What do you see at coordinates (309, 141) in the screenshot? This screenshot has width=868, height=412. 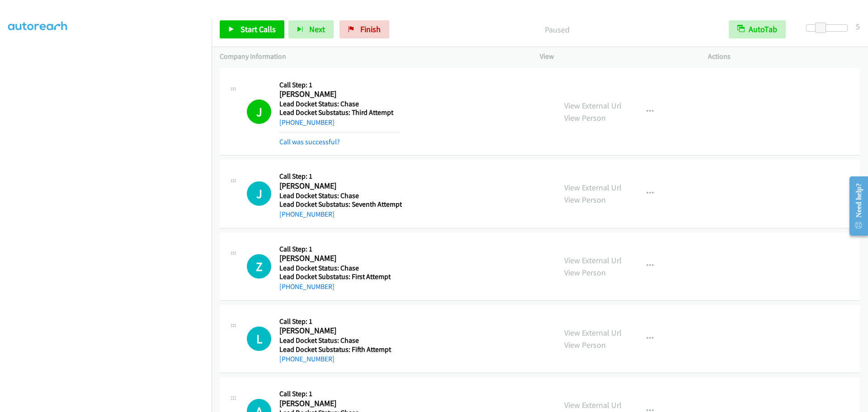 I see `a: Call was successful?` at bounding box center [309, 141].